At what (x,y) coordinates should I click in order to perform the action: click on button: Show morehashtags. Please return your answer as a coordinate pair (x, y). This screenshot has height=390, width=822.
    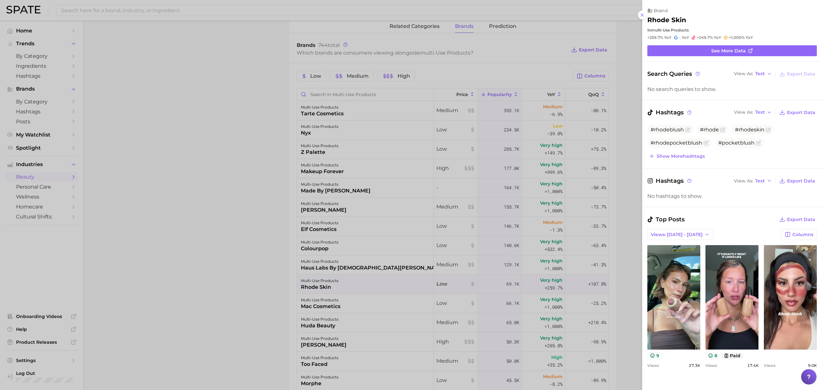
    Looking at the image, I should click on (677, 156).